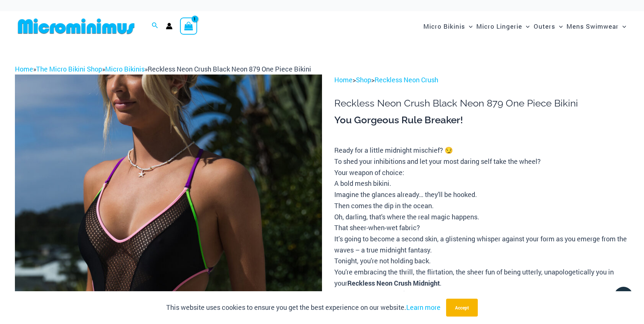  Describe the element at coordinates (596, 26) in the screenshot. I see `a: Mens SwimwearMenu ToggleMenu Toggle` at that location.